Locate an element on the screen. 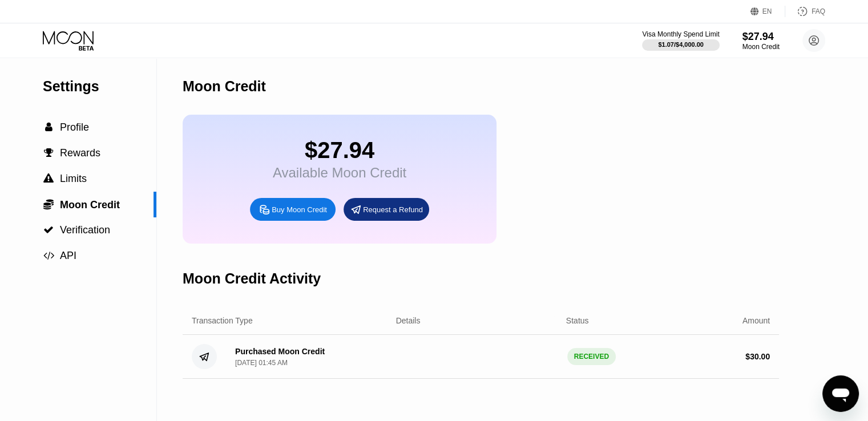  div: $27.94Moon Credit is located at coordinates (761, 41).